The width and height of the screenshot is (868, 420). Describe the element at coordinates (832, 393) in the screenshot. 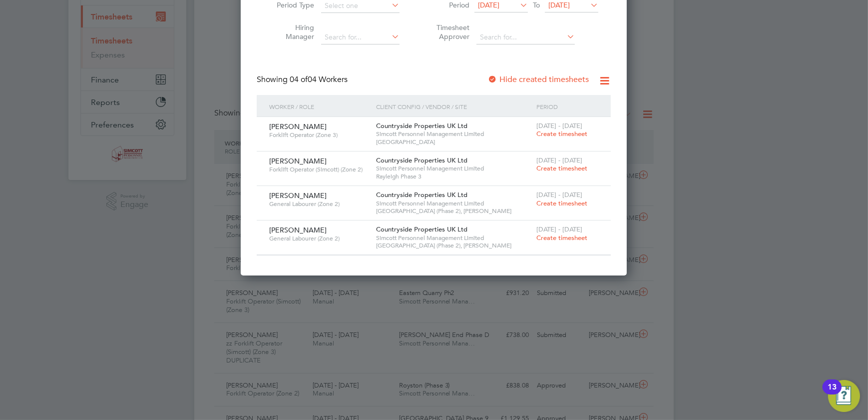

I see `div: 13` at that location.